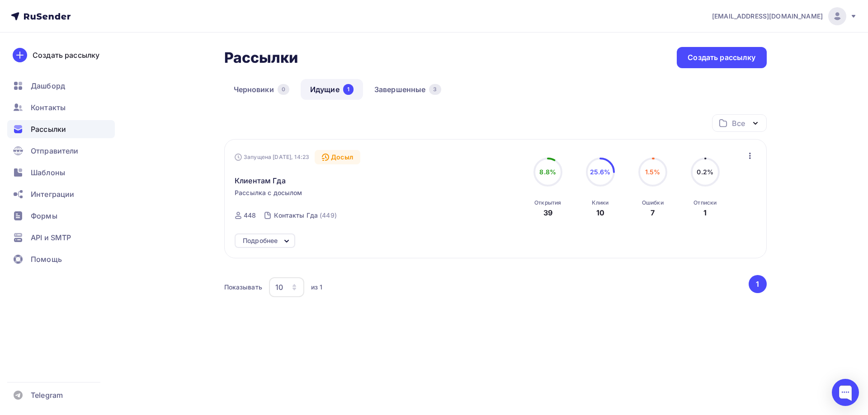  Describe the element at coordinates (44, 216) in the screenshot. I see `span: Формы` at that location.